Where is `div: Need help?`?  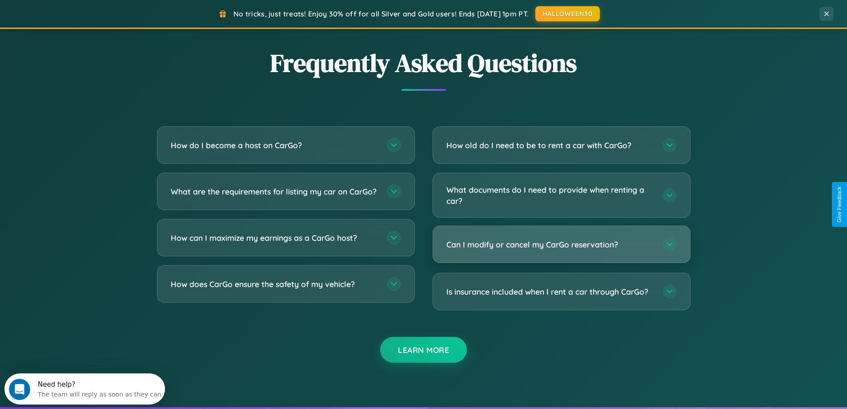
div: Need help? is located at coordinates (95, 11).